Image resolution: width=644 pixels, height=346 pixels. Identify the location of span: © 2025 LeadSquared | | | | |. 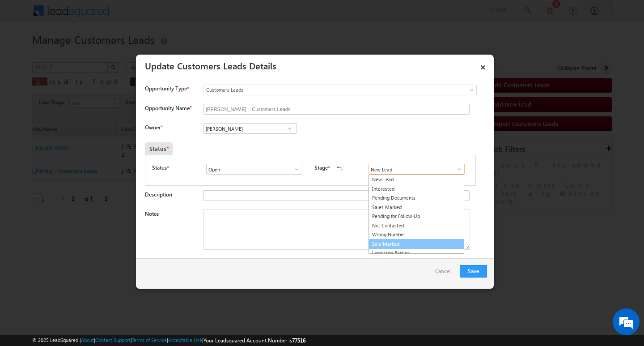
(168, 340).